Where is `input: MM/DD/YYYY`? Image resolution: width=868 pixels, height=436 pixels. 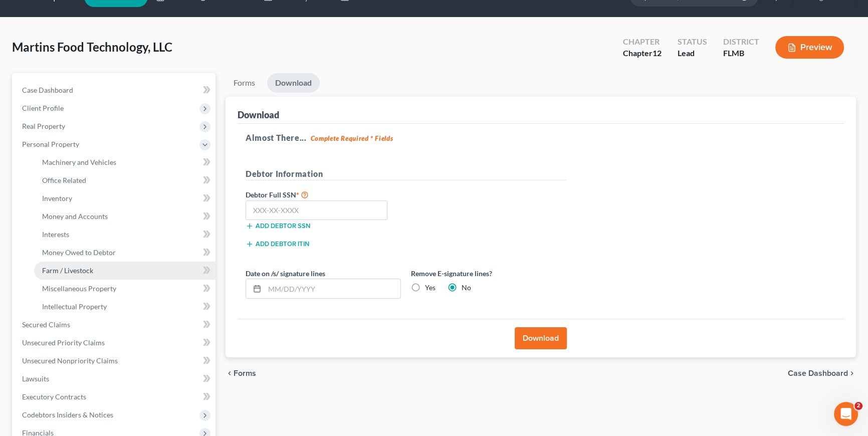
input: MM/DD/YYYY is located at coordinates (332, 289).